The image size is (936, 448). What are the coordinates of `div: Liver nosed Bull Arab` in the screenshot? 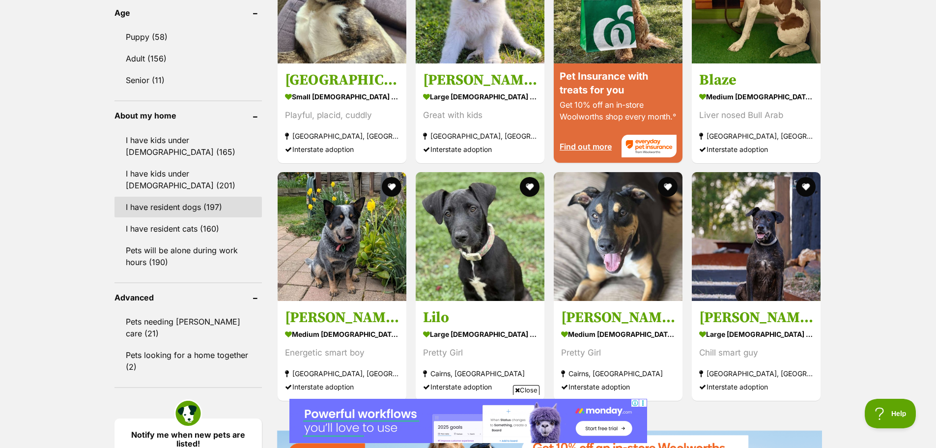 It's located at (756, 114).